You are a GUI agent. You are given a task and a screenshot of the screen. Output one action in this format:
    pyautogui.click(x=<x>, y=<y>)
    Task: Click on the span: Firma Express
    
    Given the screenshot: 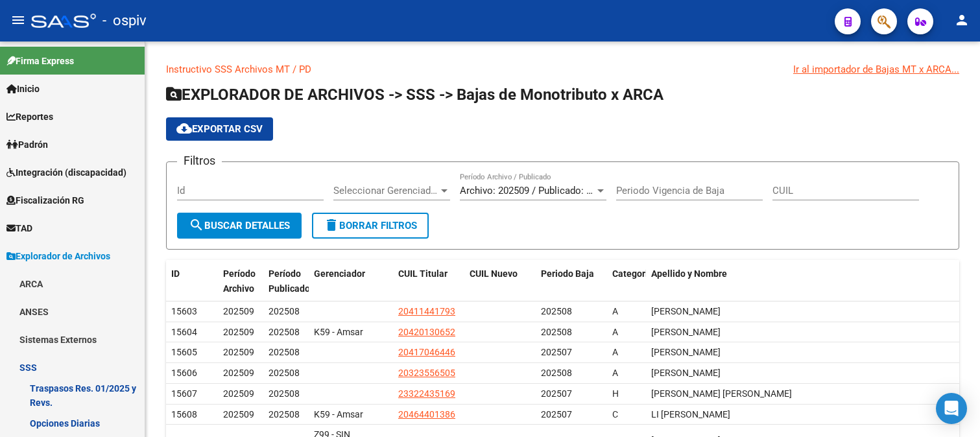 What is the action you would take?
    pyautogui.click(x=40, y=61)
    